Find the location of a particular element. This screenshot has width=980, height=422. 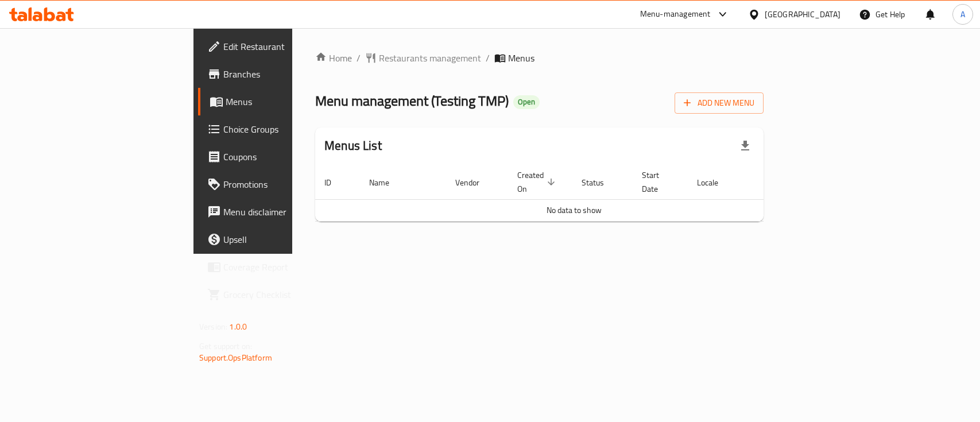

span: Coverage Report is located at coordinates (285, 267).